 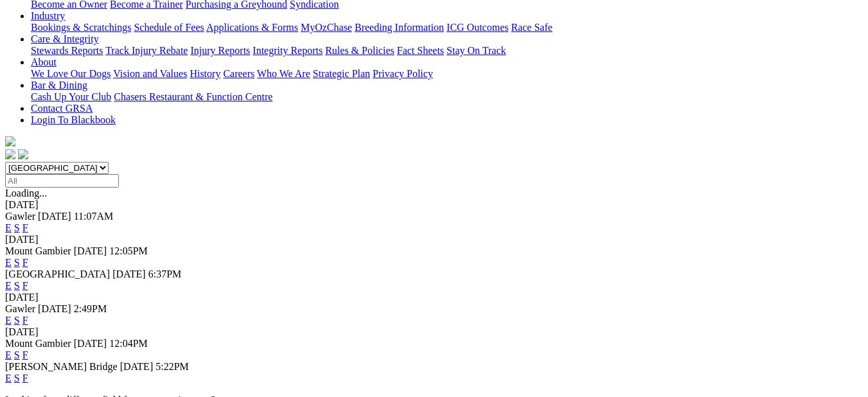 What do you see at coordinates (94, 216) in the screenshot?
I see `span: 11:07AM` at bounding box center [94, 216].